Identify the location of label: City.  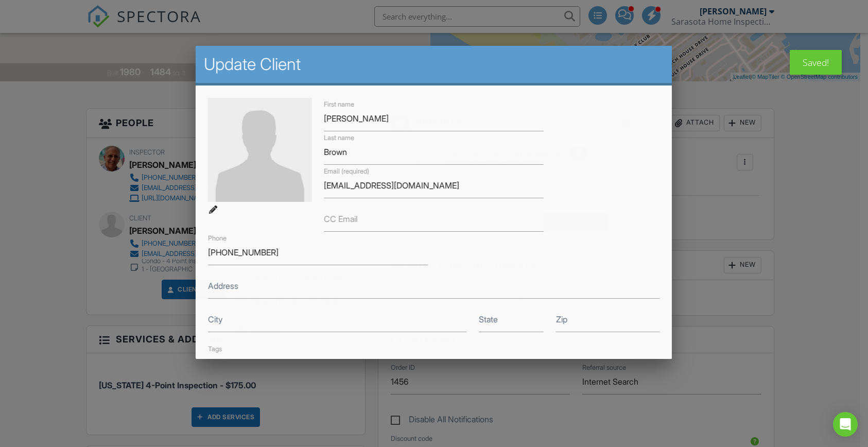
(215, 319).